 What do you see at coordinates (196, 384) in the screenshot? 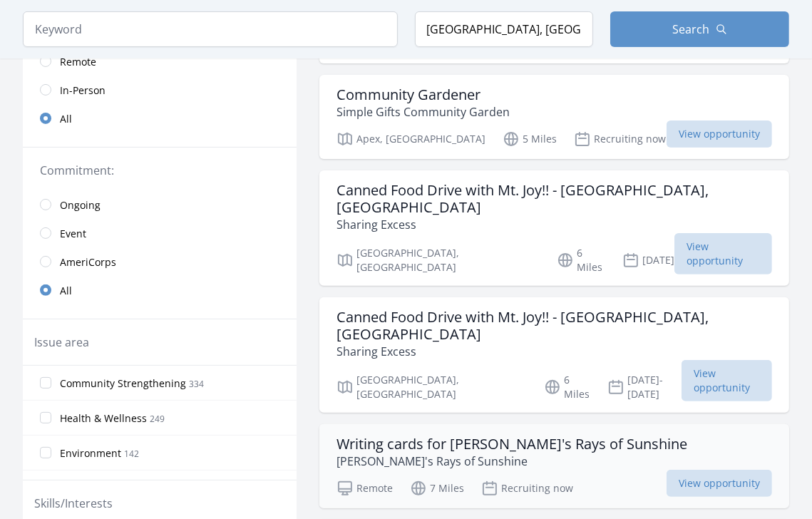
I see `span: 334` at bounding box center [196, 384].